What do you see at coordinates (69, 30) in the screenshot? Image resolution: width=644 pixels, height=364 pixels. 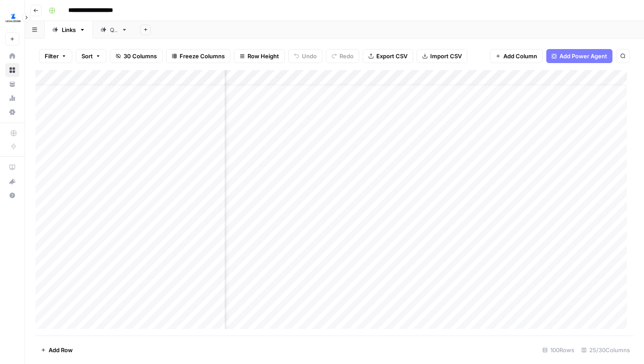 I see `a: Links` at bounding box center [69, 30].